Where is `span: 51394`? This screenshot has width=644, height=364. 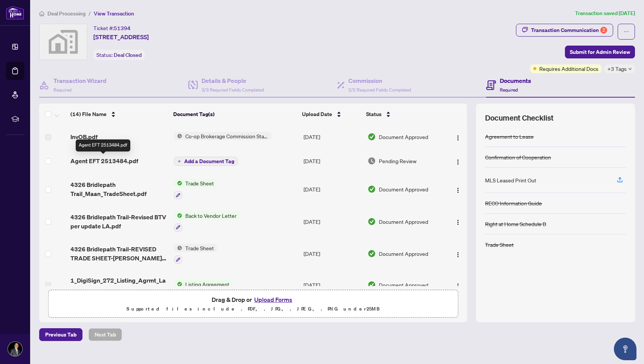
span: 51394 is located at coordinates (122, 28).